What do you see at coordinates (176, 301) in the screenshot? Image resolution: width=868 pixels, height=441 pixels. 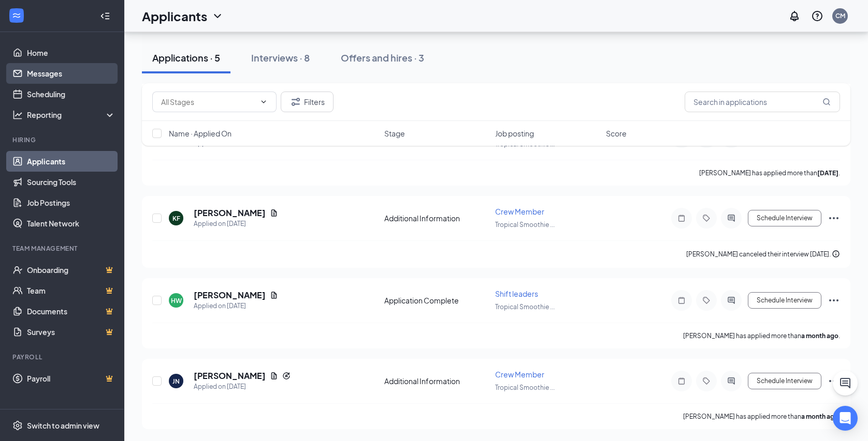 I see `div: HW` at bounding box center [176, 301].